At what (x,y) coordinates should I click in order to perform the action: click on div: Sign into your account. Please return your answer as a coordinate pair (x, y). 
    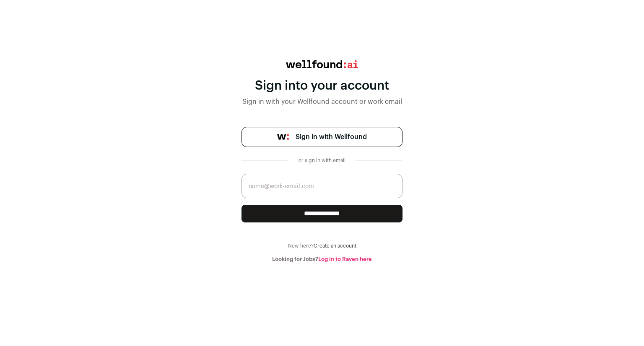
    Looking at the image, I should click on (322, 86).